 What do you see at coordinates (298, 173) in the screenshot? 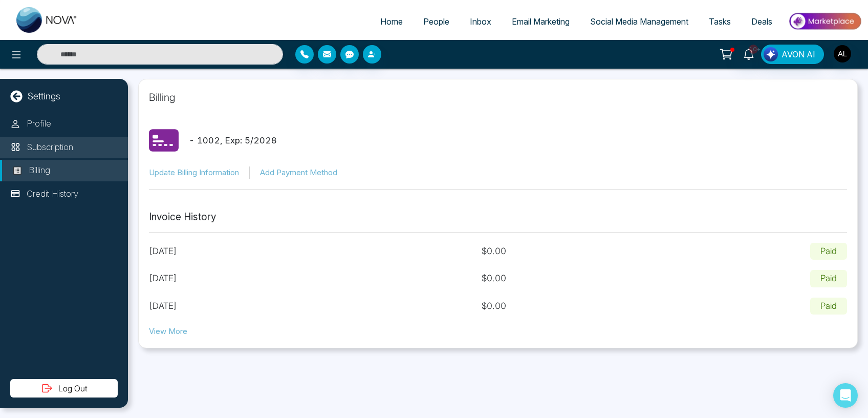
I see `button: Add Payment Method` at bounding box center [298, 173].